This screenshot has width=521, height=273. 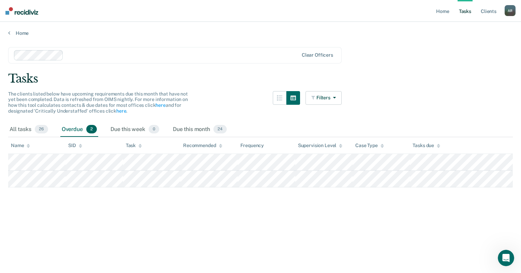 I want to click on div: Tasks, so click(x=261, y=78).